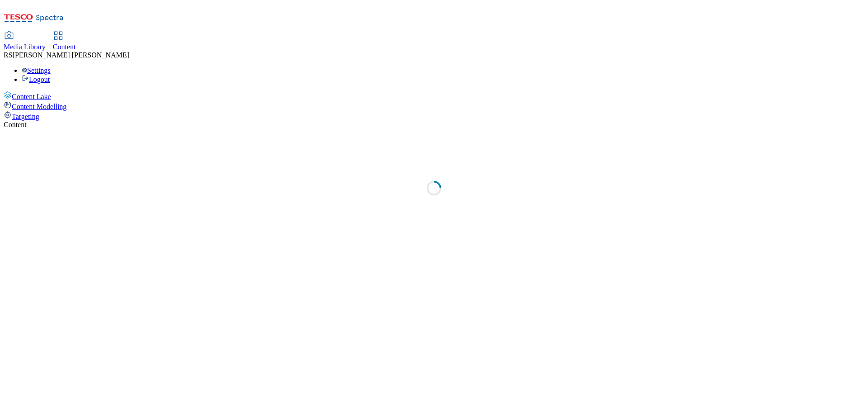 The height and width of the screenshot is (412, 868). What do you see at coordinates (36, 70) in the screenshot?
I see `a: Settings` at bounding box center [36, 70].